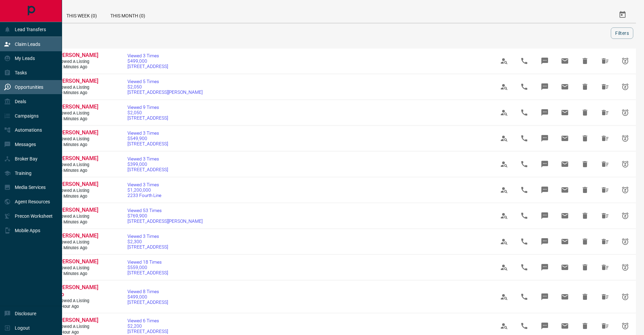  I want to click on span: $499,000, so click(148, 297).